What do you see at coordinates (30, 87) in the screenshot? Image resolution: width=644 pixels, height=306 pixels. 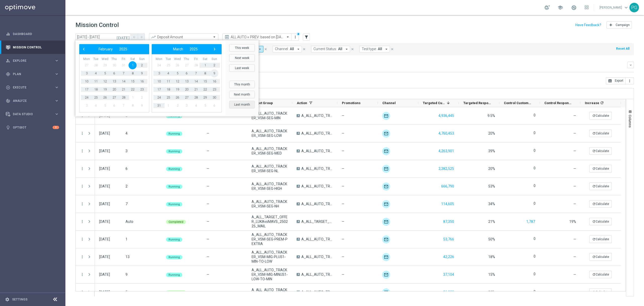 I see `div: Execute` at bounding box center [30, 87].